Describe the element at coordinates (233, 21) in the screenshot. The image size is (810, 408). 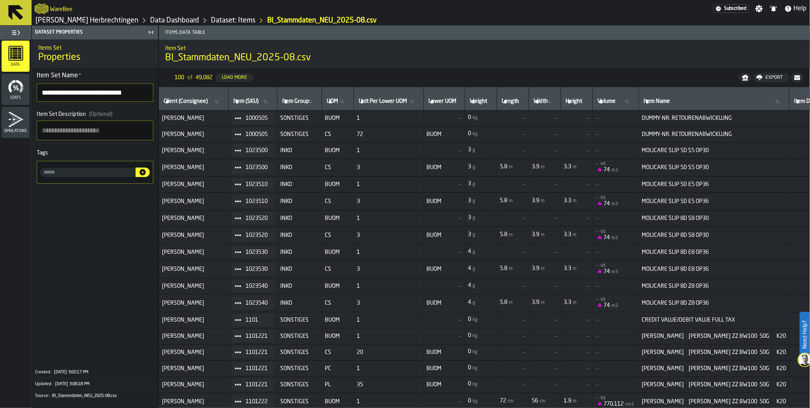
I see `a: link-to-/wh/i/f0a6b354-7883-413a-84ff-a65eb9c31f03/data/items/` at that location.